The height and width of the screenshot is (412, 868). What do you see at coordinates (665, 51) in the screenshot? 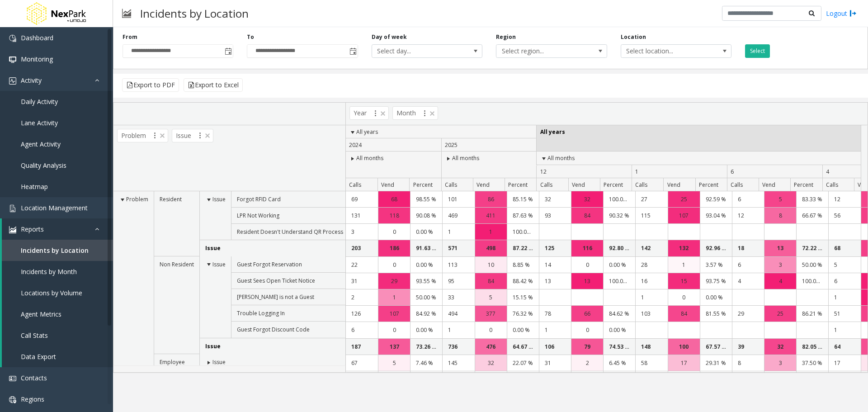
I see `span: Select location...` at bounding box center [665, 51].